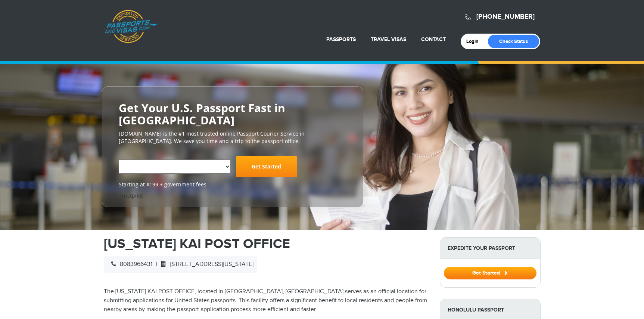  Describe the element at coordinates (490, 273) in the screenshot. I see `button: Get Started` at that location.